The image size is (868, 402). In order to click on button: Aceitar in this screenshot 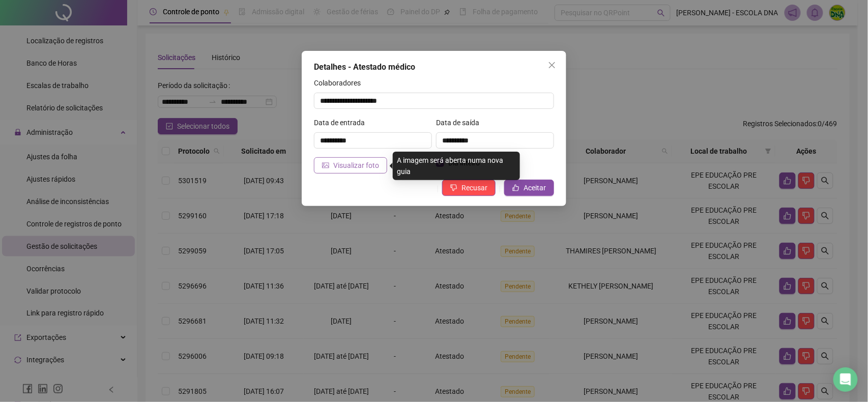, I will do `click(529, 188)`.